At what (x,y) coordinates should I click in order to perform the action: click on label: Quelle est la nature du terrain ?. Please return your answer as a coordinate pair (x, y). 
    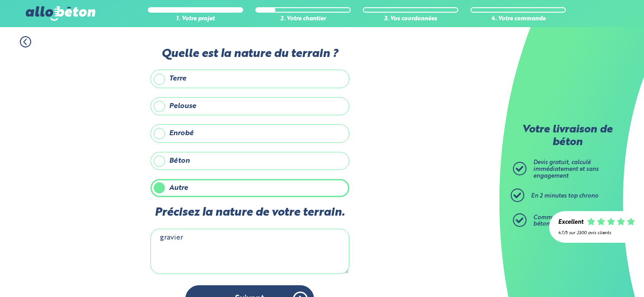
    Looking at the image, I should click on (250, 54).